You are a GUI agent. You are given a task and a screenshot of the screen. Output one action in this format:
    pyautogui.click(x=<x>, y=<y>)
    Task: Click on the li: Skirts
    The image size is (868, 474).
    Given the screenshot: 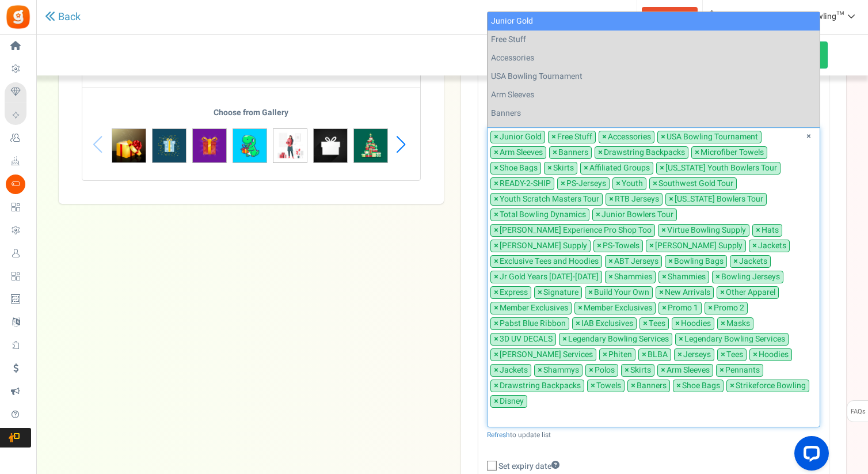 What is the action you would take?
    pyautogui.click(x=638, y=370)
    